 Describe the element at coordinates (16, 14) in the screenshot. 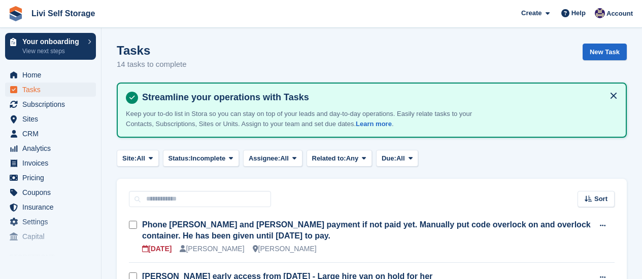

I see `img: stora-icon-8386f47178a22dfd0bd8f6a31ec36ba5ce8667c1dd55bd0f319d3a0aa187defe.svg` at that location.